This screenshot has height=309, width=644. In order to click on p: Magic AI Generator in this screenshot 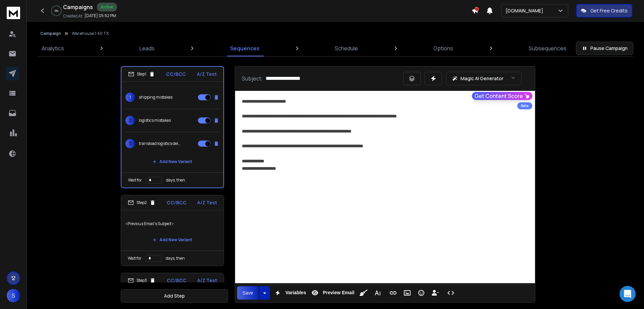, I will do `click(482, 79)`.